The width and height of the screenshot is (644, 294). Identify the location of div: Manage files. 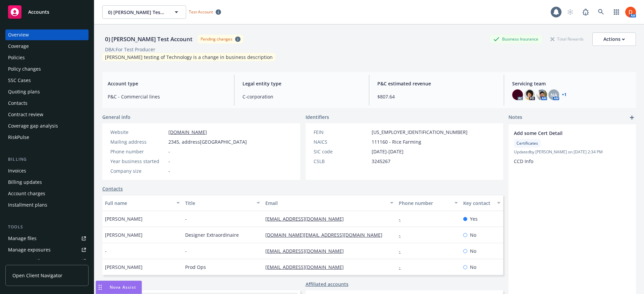
(22, 238).